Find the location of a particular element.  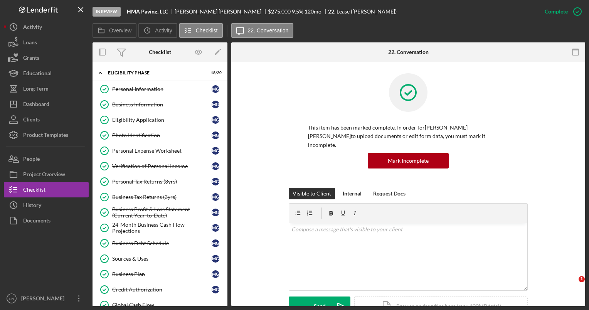

div: Activity is located at coordinates (32, 28).